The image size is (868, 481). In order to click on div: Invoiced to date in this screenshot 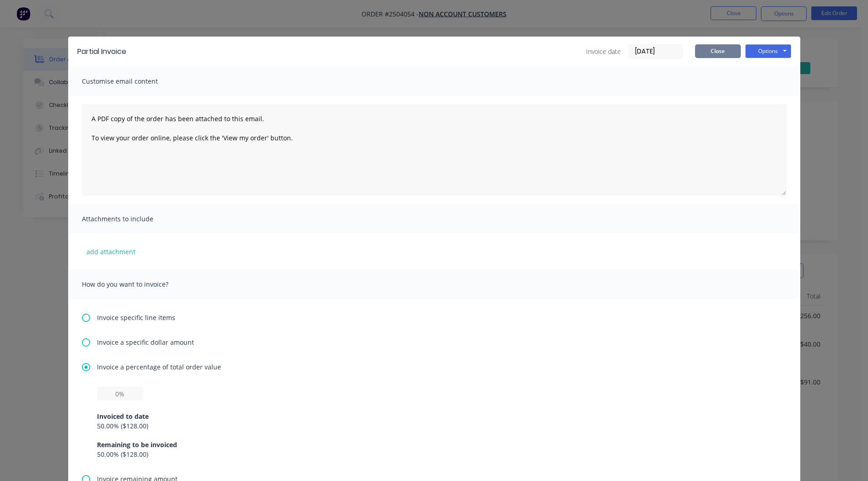, I will do `click(434, 416)`.